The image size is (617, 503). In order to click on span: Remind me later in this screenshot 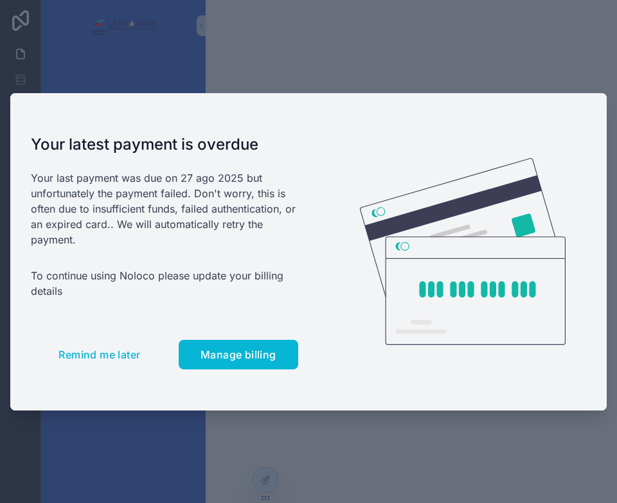, I will do `click(99, 355)`.